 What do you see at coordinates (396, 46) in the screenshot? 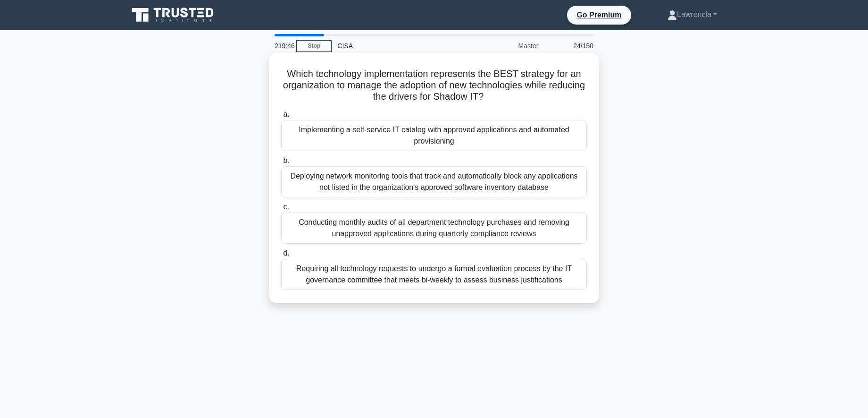
I see `div: CISA` at bounding box center [396, 46].